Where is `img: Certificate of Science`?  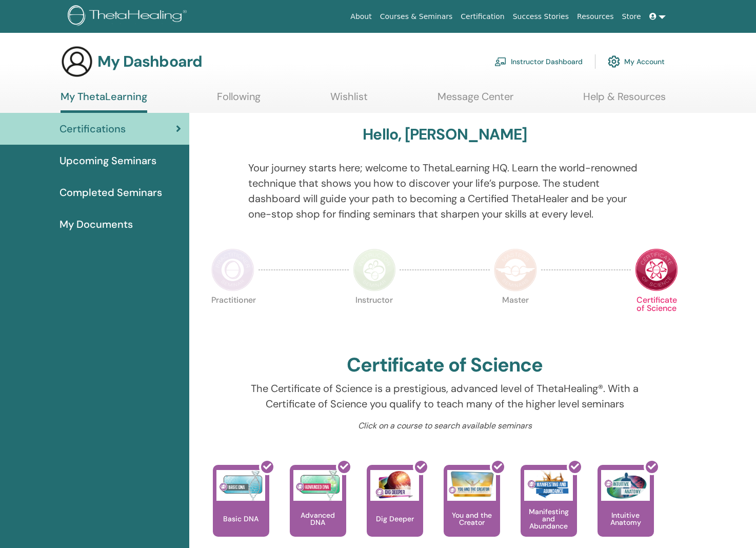
img: Certificate of Science is located at coordinates (657, 269).